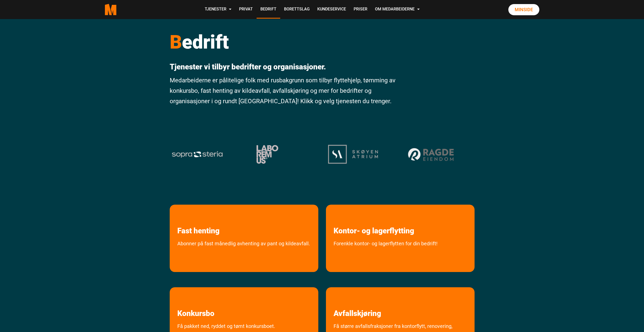 The width and height of the screenshot is (644, 332). Describe the element at coordinates (283, 91) in the screenshot. I see `p: Medarbeiderne er pålitelige folk med rusbakgrunn som tilbyr flyttehjelp, tømming av konkursbo, fa...` at that location.